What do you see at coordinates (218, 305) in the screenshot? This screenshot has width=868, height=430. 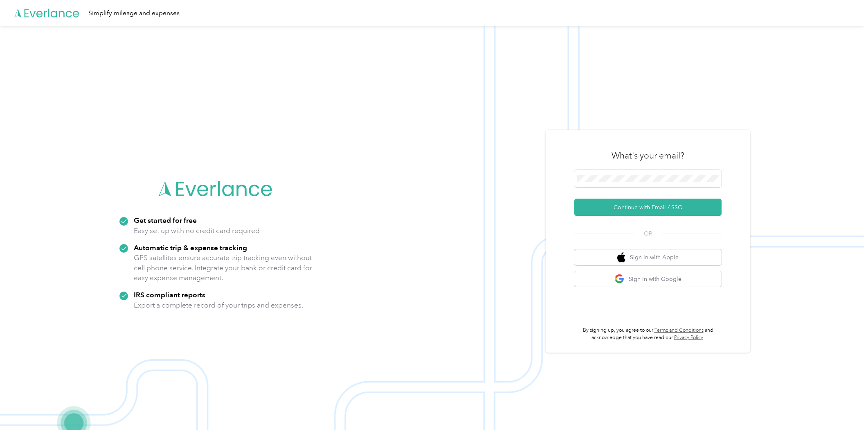 I see `p: Export a complete record of your trips and expenses.` at bounding box center [218, 305].